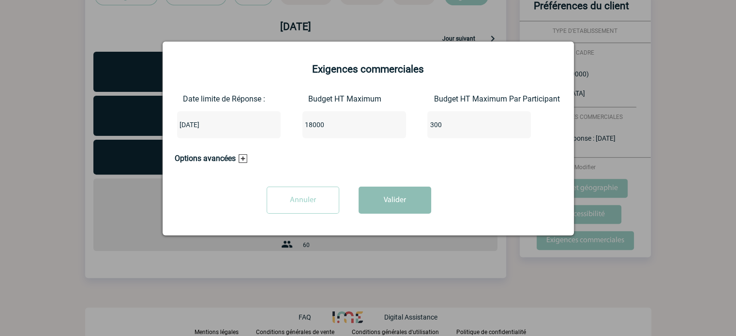  What do you see at coordinates (194, 99) in the screenshot?
I see `label: Date limite de Réponse :` at bounding box center [194, 99].